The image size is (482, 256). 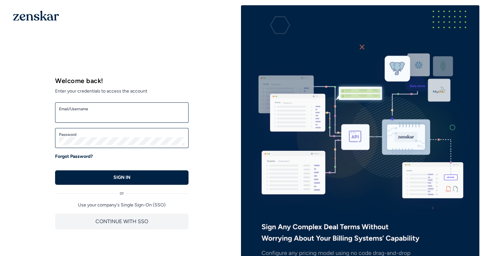 What do you see at coordinates (122, 177) in the screenshot?
I see `p: SIGN IN` at bounding box center [122, 177].